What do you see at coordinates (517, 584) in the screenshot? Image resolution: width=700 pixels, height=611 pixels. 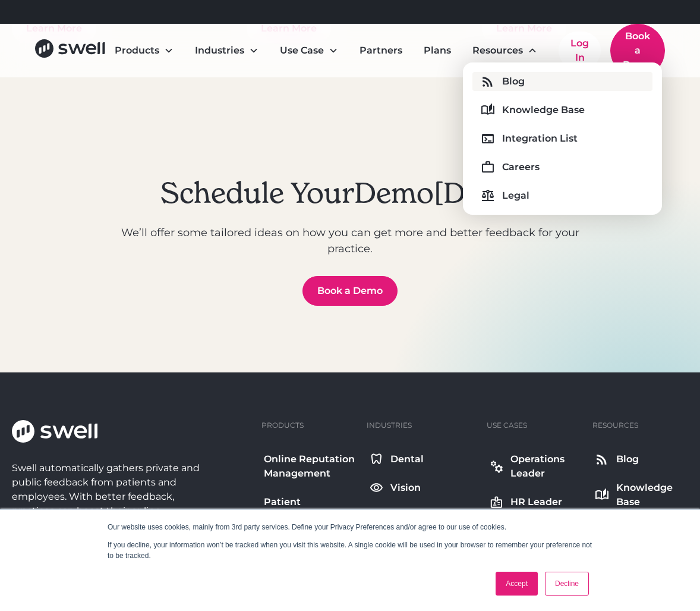 I see `a: Accept` at bounding box center [517, 584].